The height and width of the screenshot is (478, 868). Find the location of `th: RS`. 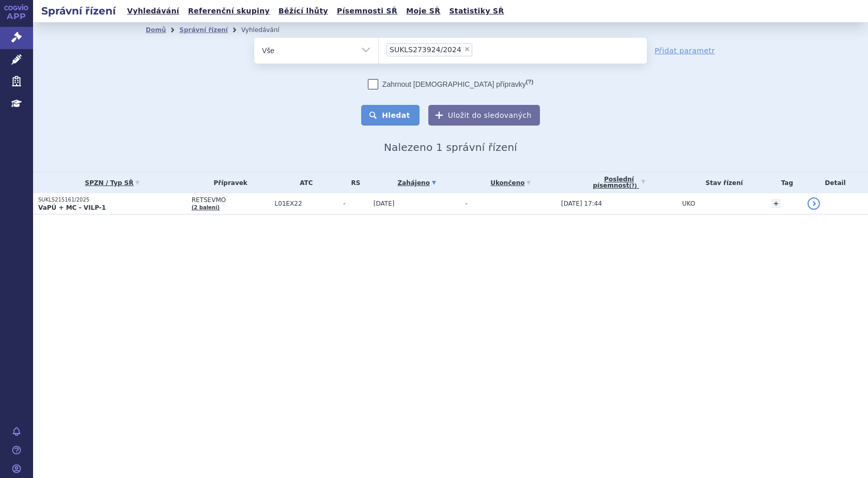

th: RS is located at coordinates (353, 182).